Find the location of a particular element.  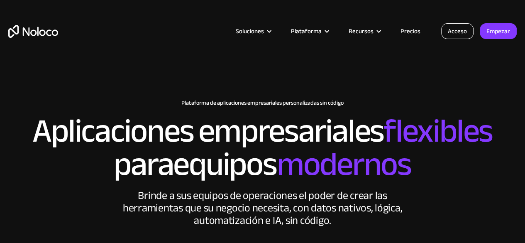

font: Acceso is located at coordinates (457, 31).